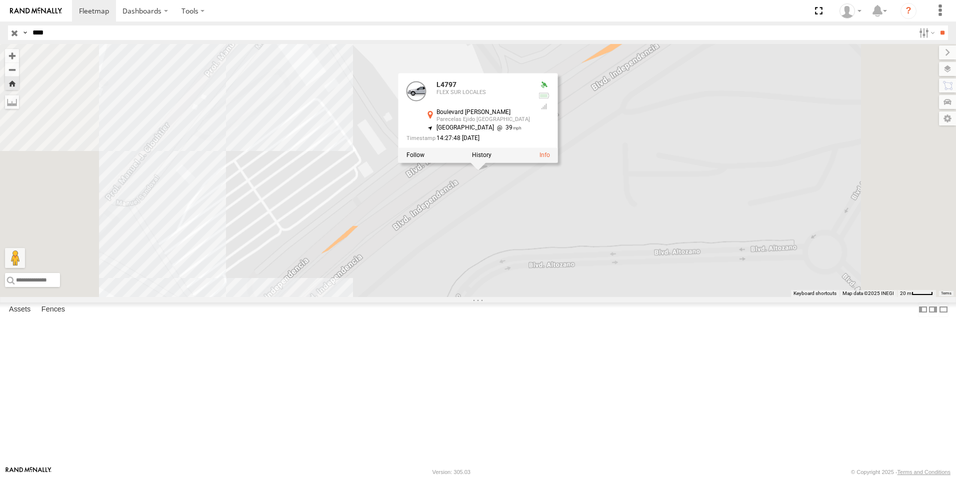 The image size is (956, 477). I want to click on label: Dock Summary Table to the Right, so click(933, 309).